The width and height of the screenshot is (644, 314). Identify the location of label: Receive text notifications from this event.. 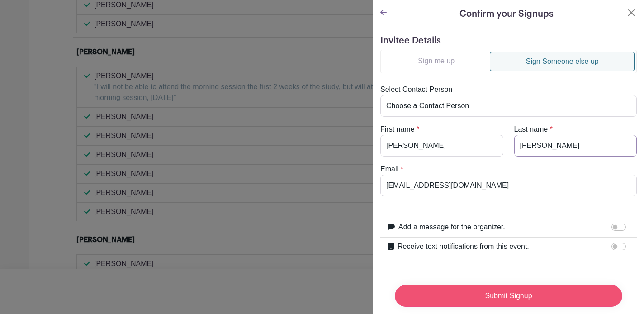
(463, 247).